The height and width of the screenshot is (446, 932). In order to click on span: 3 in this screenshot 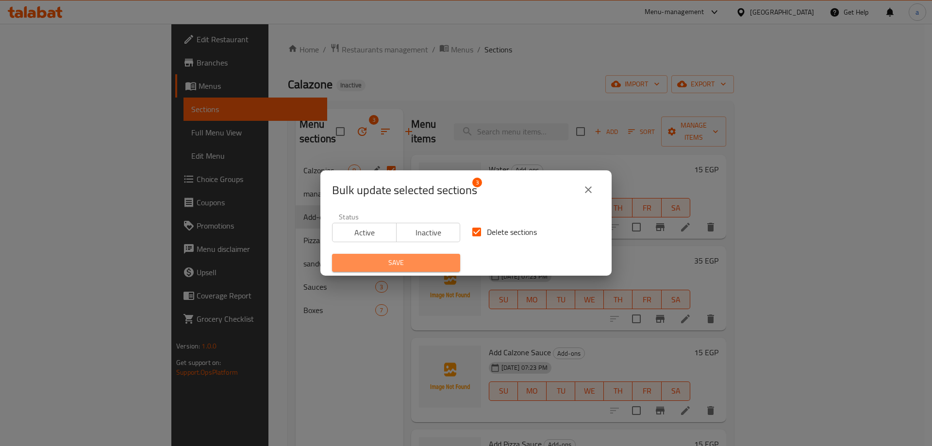, I will do `click(477, 183)`.